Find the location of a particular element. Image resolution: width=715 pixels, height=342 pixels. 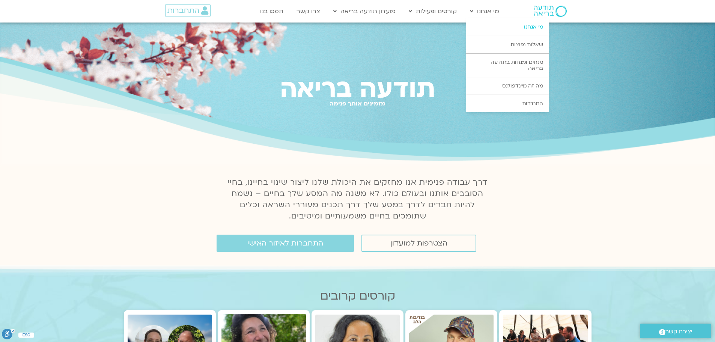

a: תמכו בנו is located at coordinates (272, 11).